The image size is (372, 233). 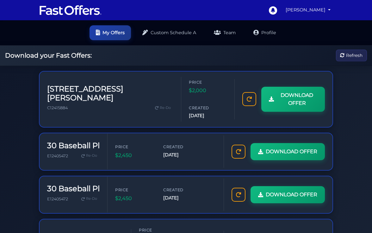 What do you see at coordinates (354, 55) in the screenshot?
I see `span: Refresh` at bounding box center [354, 55].